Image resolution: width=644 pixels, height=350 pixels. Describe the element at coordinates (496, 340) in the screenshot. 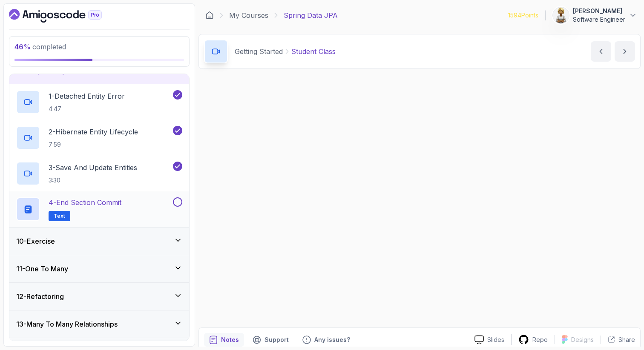

I see `p: Slides` at that location.